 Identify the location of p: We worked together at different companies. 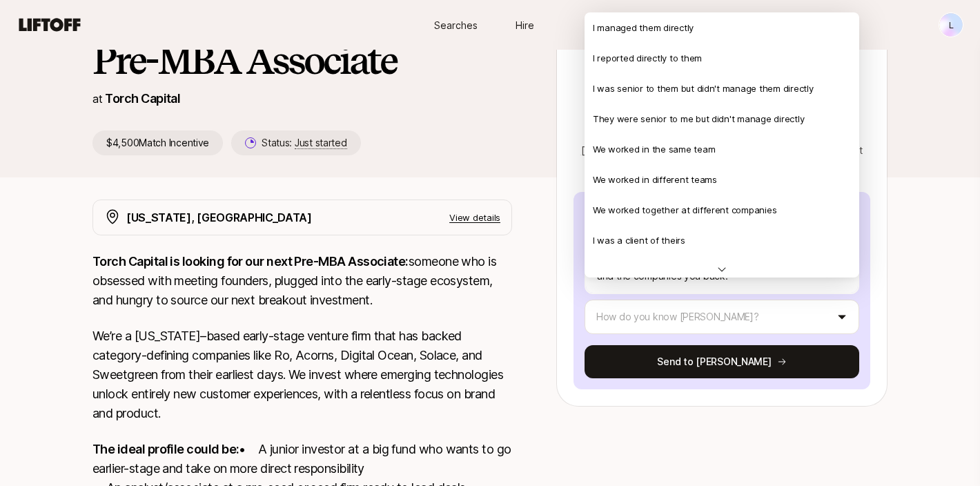
(685, 210).